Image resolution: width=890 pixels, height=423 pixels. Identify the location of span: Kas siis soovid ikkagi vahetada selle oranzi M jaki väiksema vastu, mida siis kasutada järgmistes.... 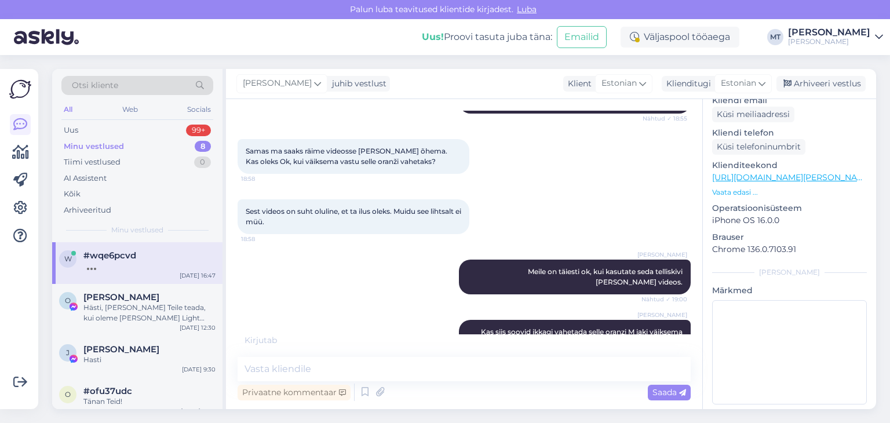
(582, 337).